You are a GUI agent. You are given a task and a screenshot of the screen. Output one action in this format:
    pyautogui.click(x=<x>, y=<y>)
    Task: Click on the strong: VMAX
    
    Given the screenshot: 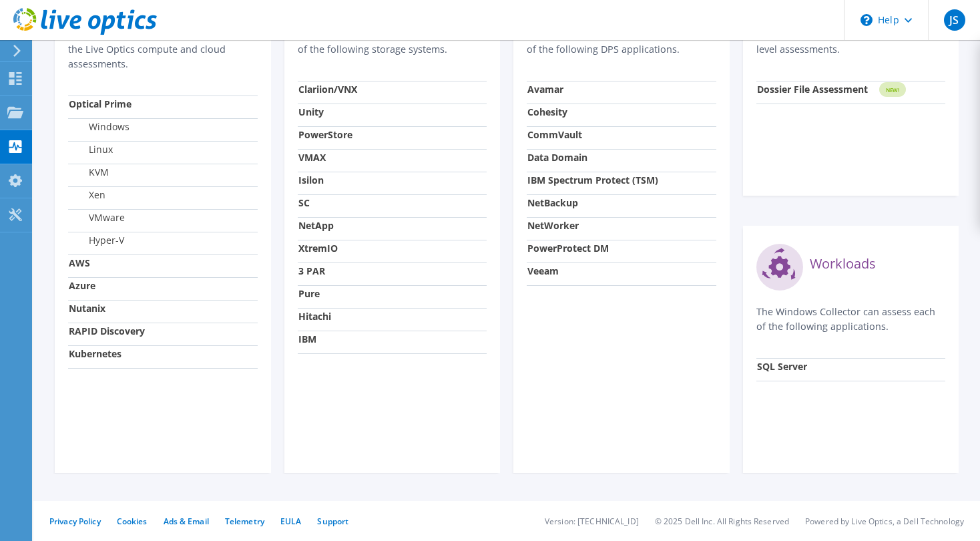 What is the action you would take?
    pyautogui.click(x=312, y=157)
    